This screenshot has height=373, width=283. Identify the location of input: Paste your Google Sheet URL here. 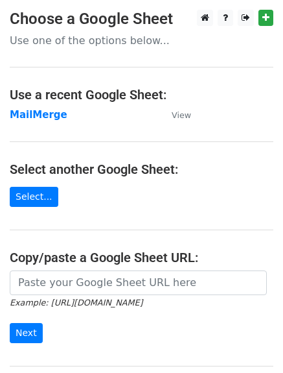
(138, 282).